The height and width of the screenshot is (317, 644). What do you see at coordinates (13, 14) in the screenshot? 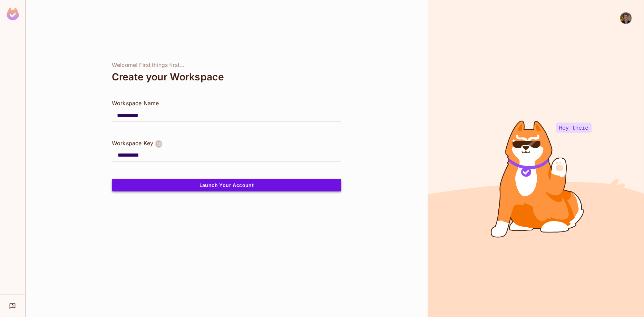
I see `img: SReyMgAAAABJRU5ErkJggg==` at bounding box center [13, 14].